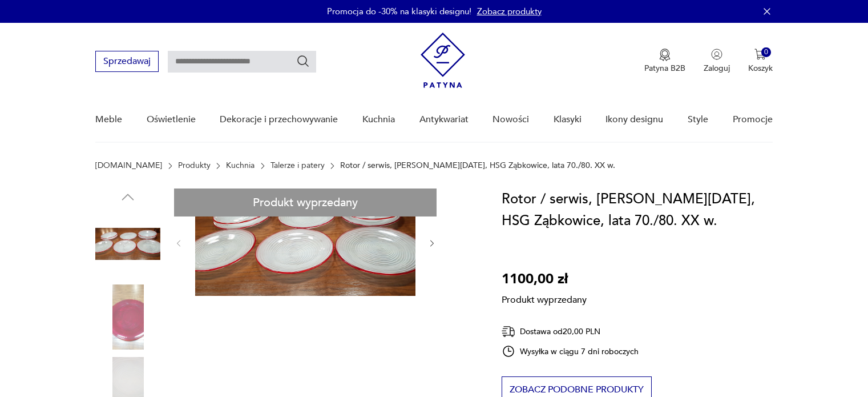 The height and width of the screenshot is (397, 868). Describe the element at coordinates (442, 60) in the screenshot. I see `img: Patyna - sklep z meblami i dekoracjami vintage` at that location.